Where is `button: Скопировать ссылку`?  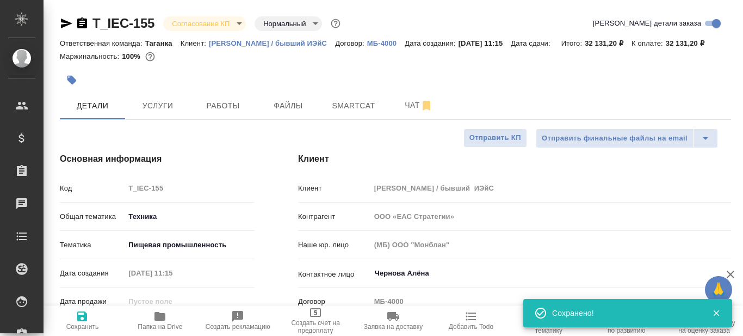
button: Скопировать ссылку is located at coordinates (82, 23).